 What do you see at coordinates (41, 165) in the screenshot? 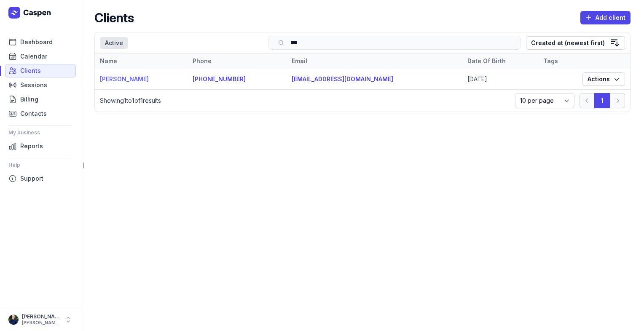
I see `div: Help` at bounding box center [41, 165].